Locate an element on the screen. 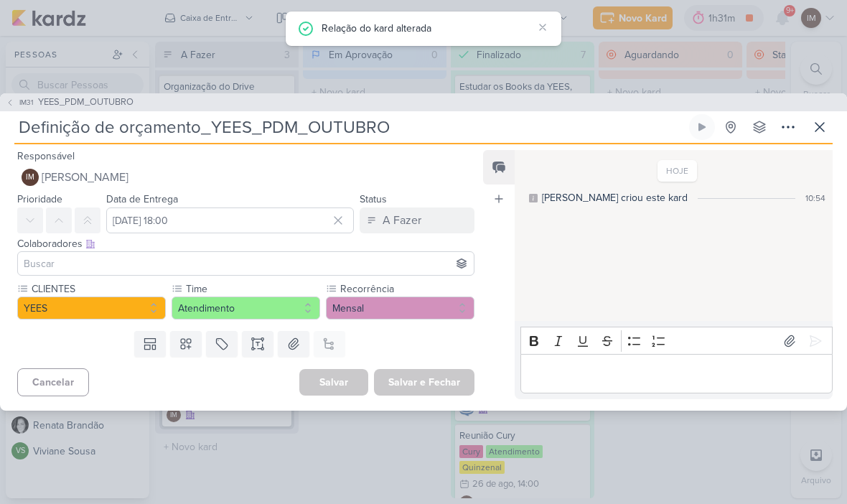  input: Select a date is located at coordinates (229, 220).